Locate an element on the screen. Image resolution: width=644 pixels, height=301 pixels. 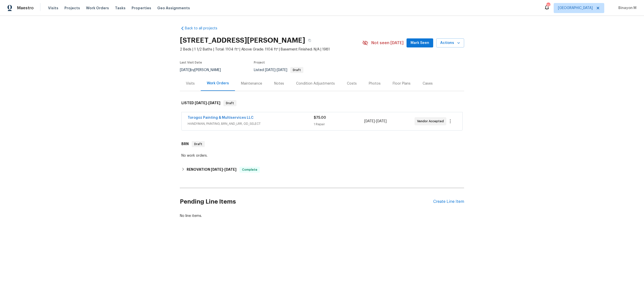
span: Listed is located at coordinates (279, 70).